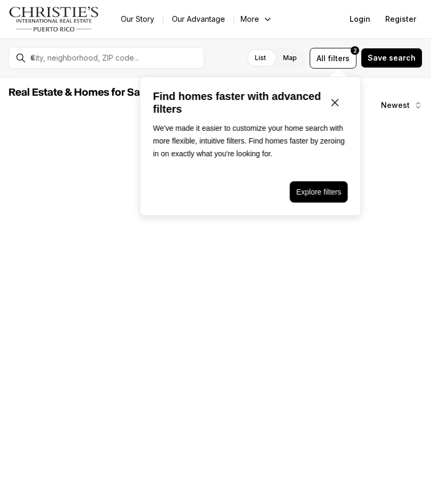 Image resolution: width=431 pixels, height=504 pixels. Describe the element at coordinates (251, 141) in the screenshot. I see `p: We've made it easier to customize your home search with more flexible, intuitive filters. Find ho...` at that location.